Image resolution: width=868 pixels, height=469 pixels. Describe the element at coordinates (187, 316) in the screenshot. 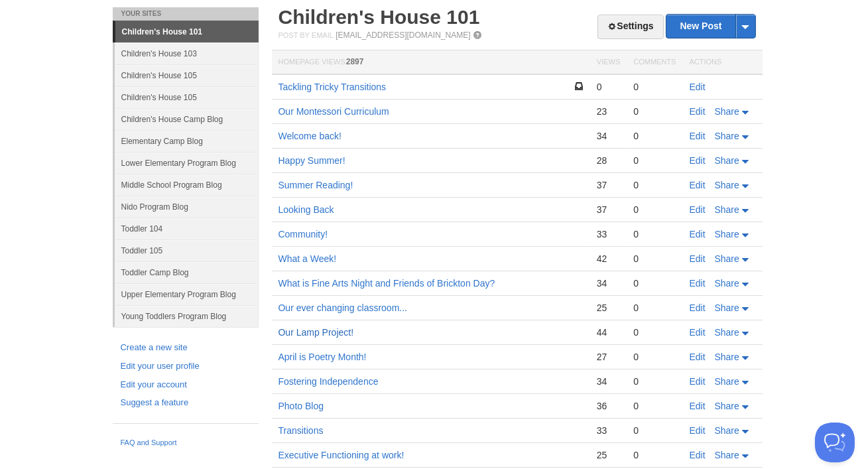

I see `a: Young Toddlers Program Blog` at that location.